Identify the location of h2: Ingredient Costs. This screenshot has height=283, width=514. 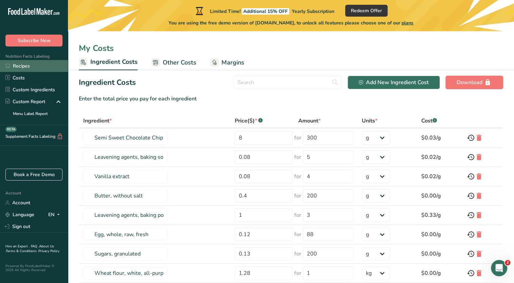
(107, 82).